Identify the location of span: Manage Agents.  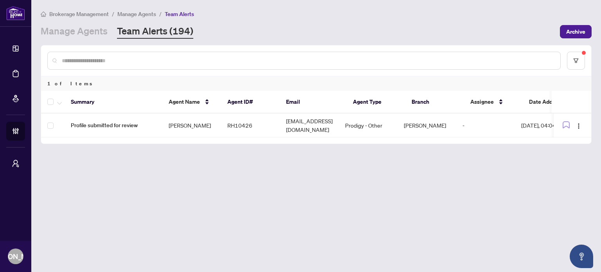
(137, 14).